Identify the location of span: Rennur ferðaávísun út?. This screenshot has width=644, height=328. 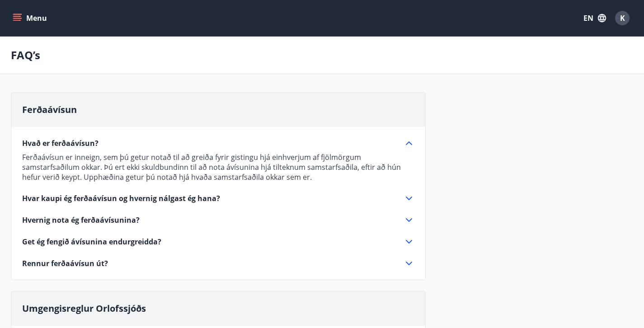
(65, 264).